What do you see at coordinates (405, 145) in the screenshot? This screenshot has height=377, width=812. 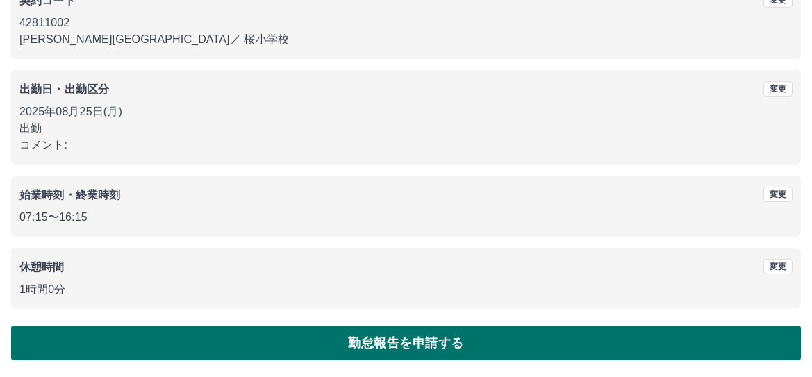 I see `p: コメント:` at bounding box center [405, 145].